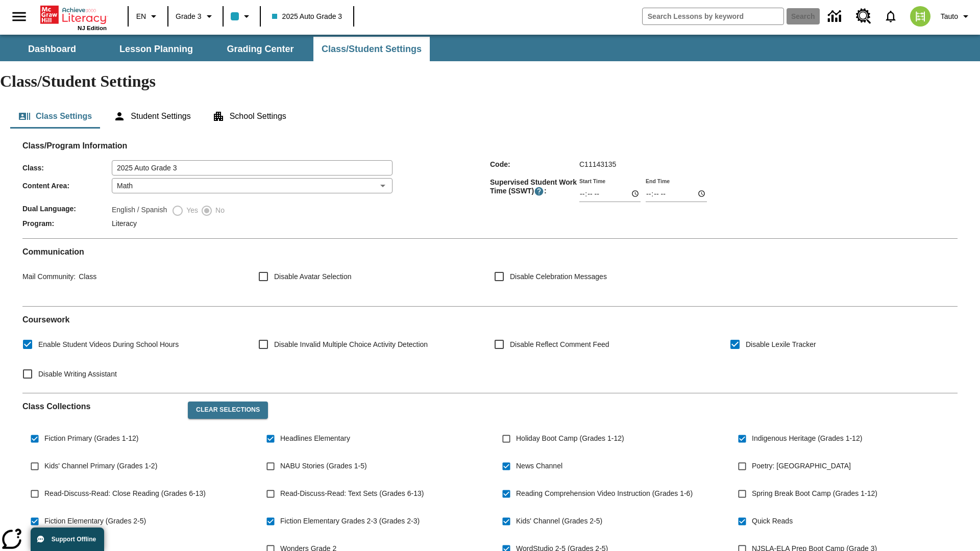  I want to click on button: Select a new avatar, so click(920, 16).